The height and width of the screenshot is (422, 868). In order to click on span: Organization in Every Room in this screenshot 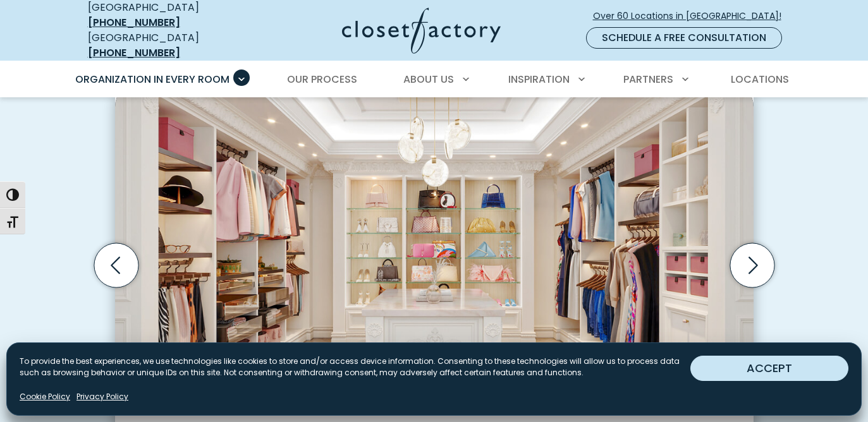, I will do `click(152, 79)`.